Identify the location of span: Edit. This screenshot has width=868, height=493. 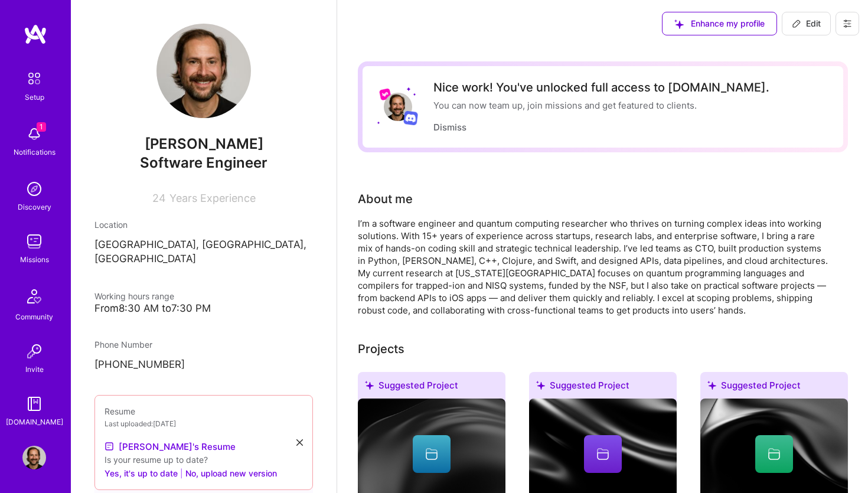
(806, 23).